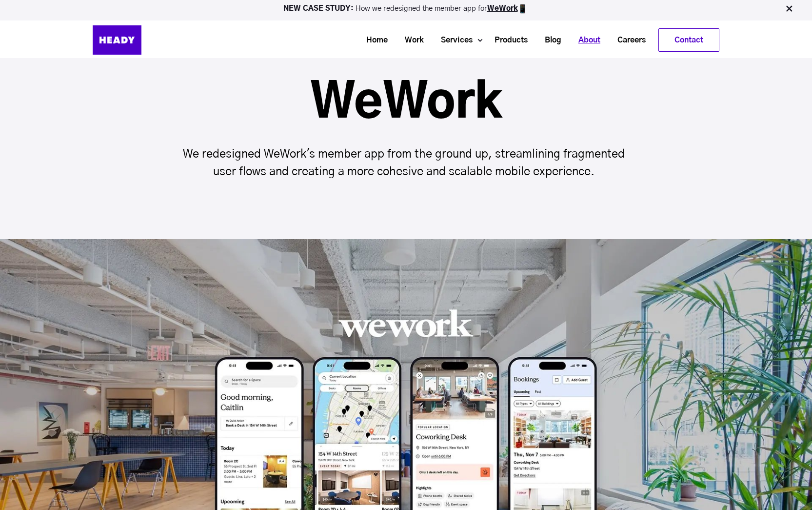 This screenshot has height=510, width=812. What do you see at coordinates (586, 40) in the screenshot?
I see `a: About` at bounding box center [586, 40].